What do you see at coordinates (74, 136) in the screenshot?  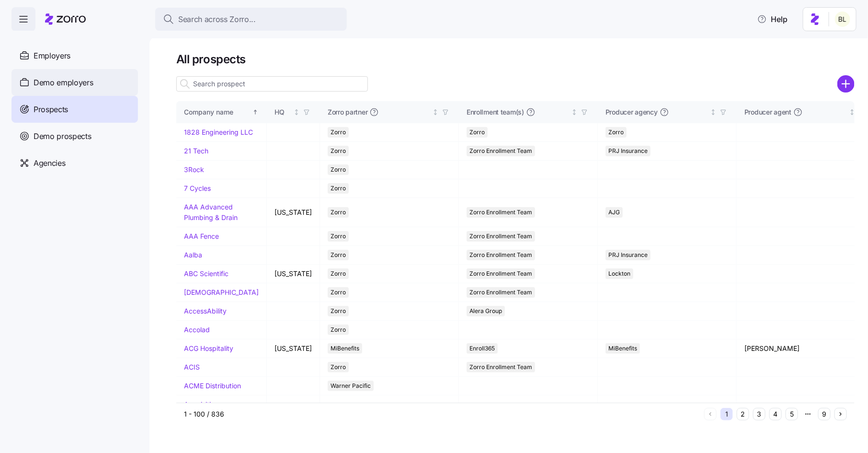 I see `a: Demo prospects` at bounding box center [74, 136].